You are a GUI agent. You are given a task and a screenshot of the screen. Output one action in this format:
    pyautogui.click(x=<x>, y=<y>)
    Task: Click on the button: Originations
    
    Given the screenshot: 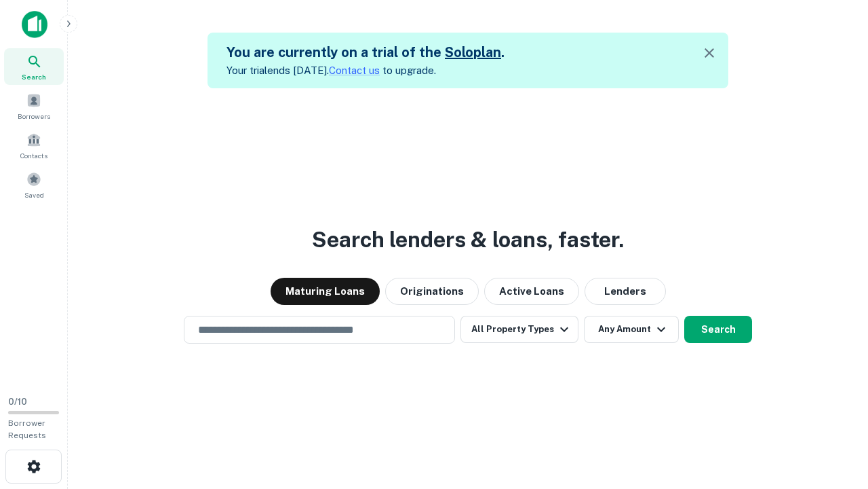 What is the action you would take?
    pyautogui.click(x=432, y=291)
    